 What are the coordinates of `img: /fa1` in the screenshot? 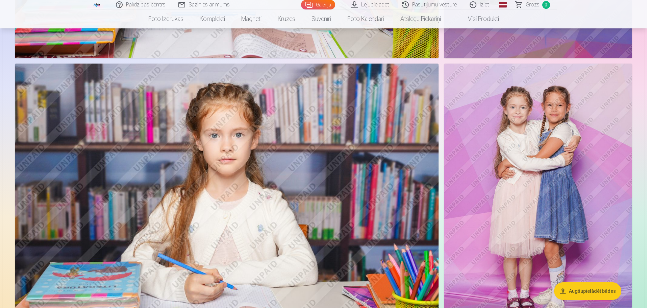 It's located at (97, 5).